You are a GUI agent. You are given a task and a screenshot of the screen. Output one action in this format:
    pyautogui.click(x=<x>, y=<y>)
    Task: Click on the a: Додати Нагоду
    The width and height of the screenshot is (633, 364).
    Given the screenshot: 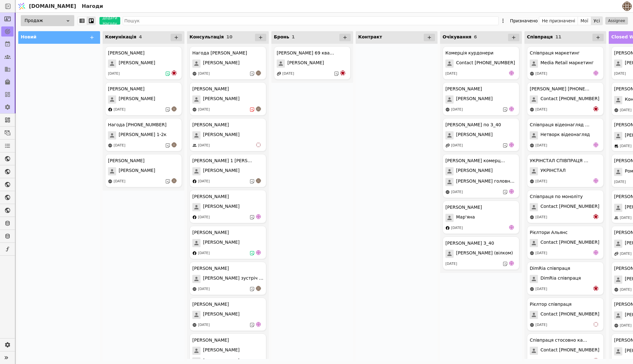 What is the action you would take?
    pyautogui.click(x=108, y=21)
    